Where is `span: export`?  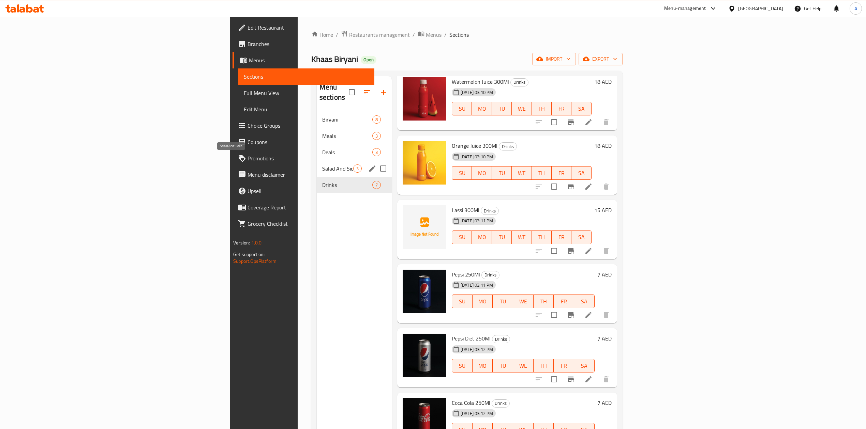
span: export is located at coordinates (600, 59).